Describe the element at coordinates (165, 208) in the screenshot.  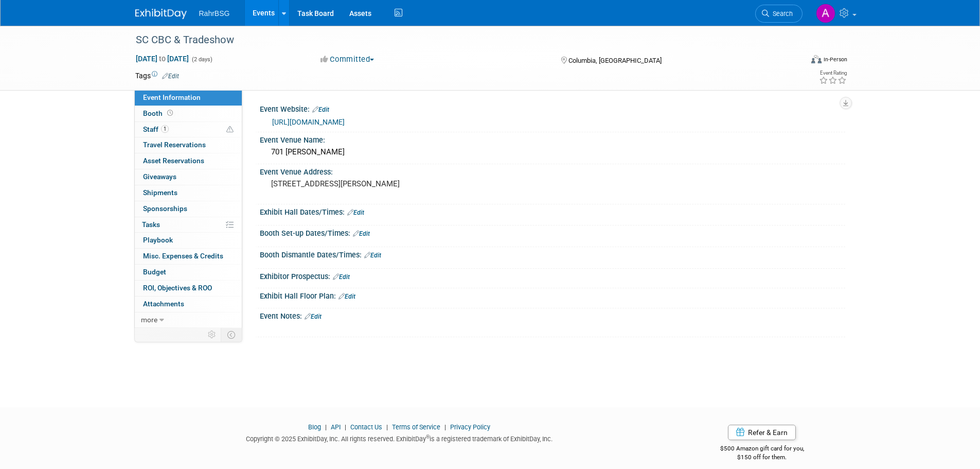
I see `span: Sponsorships` at that location.